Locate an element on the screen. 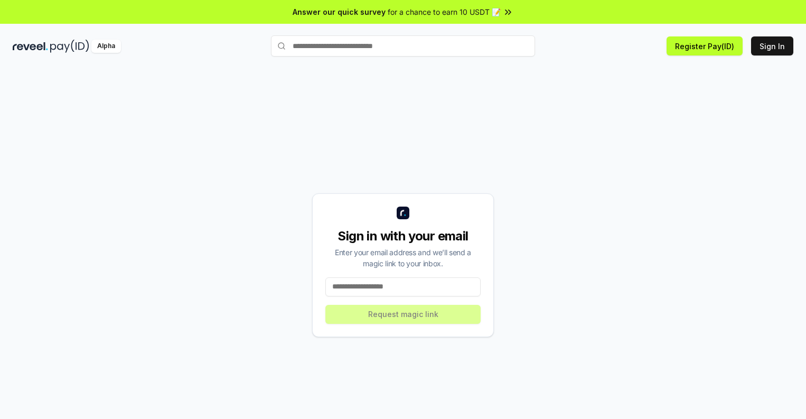 The height and width of the screenshot is (419, 806). img: reveel_dark is located at coordinates (30, 46).